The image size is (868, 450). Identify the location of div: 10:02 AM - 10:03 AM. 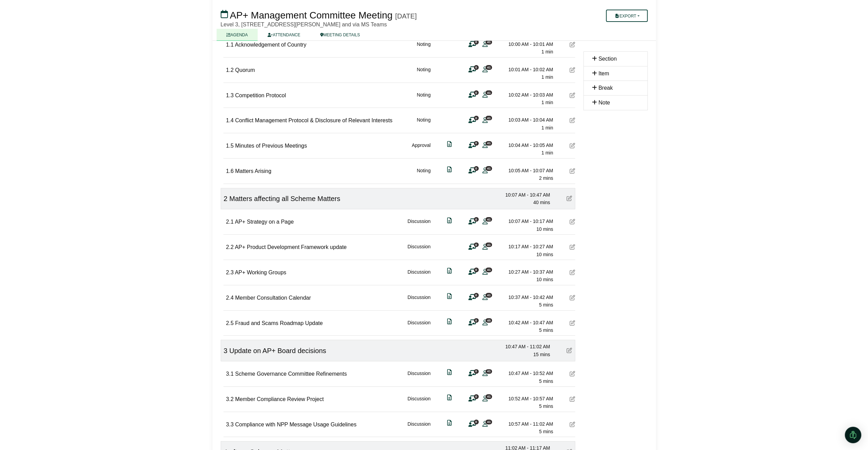
(529, 95).